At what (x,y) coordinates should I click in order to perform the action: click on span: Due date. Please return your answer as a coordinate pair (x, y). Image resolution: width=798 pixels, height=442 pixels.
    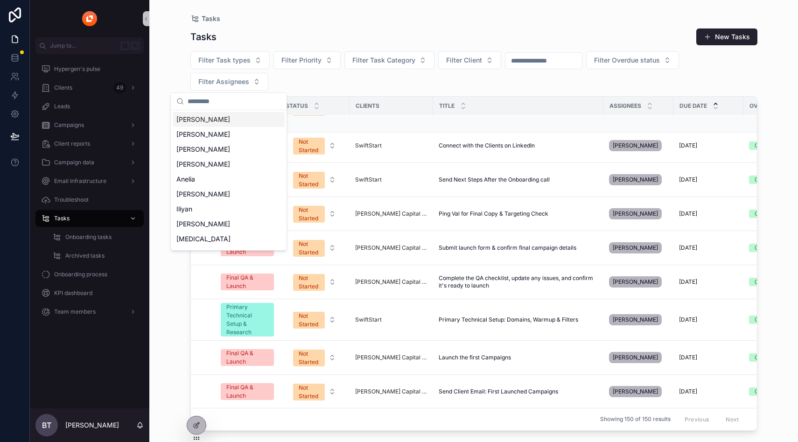
    Looking at the image, I should click on (693, 106).